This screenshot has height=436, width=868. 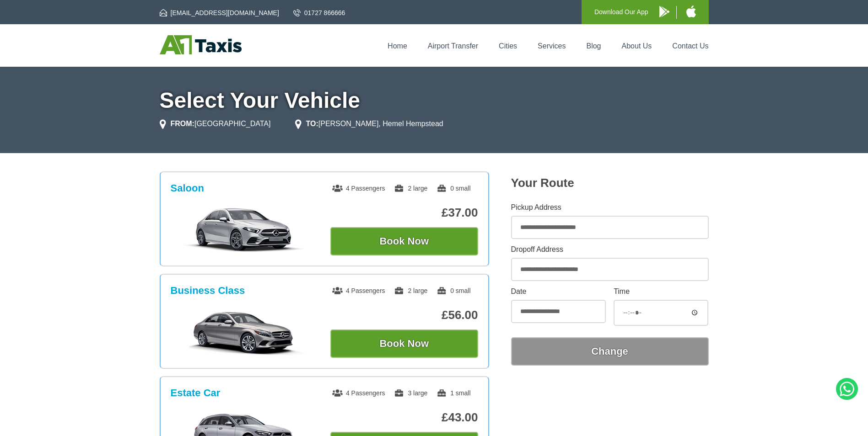 What do you see at coordinates (691, 12) in the screenshot?
I see `img: A1 Taxis iPhone App` at bounding box center [691, 12].